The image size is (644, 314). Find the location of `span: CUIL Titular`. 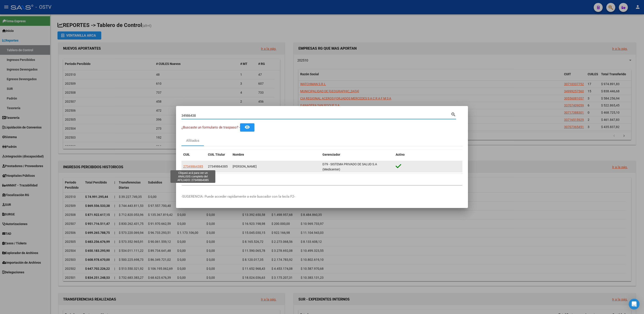

span: CUIL Titular is located at coordinates (216, 154).